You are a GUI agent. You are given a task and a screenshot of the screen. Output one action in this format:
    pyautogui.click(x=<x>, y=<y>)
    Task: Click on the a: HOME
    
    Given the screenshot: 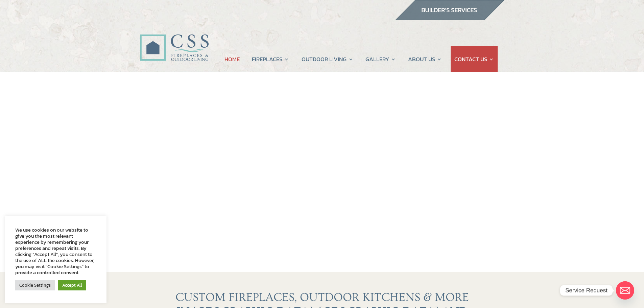 What is the action you would take?
    pyautogui.click(x=232, y=59)
    